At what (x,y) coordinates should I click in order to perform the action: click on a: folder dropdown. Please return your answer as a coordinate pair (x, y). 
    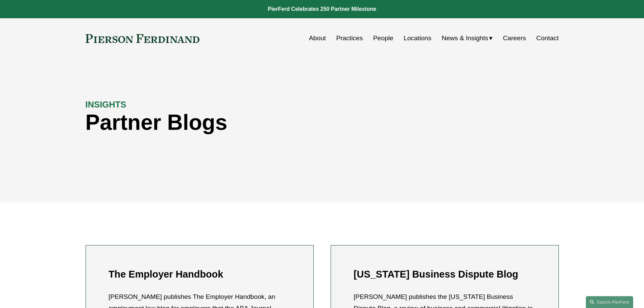
    Looking at the image, I should click on (467, 38).